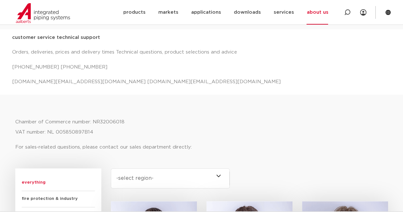 This screenshot has height=212, width=403. What do you see at coordinates (54, 132) in the screenshot?
I see `font: VAT number: NL 005850897B14` at bounding box center [54, 132].